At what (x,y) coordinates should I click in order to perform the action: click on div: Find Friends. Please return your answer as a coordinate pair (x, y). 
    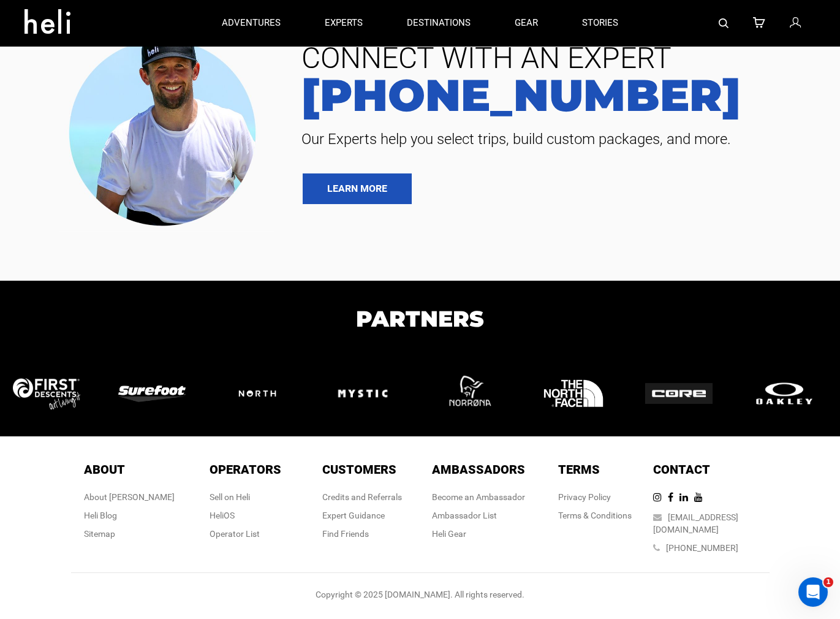
    Looking at the image, I should click on (363, 534).